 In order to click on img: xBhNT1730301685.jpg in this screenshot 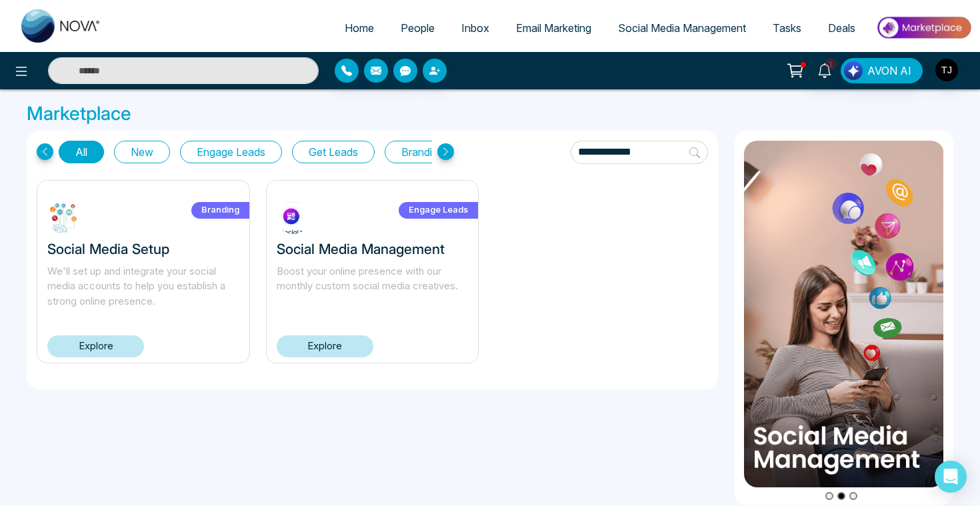, I will do `click(294, 217)`.